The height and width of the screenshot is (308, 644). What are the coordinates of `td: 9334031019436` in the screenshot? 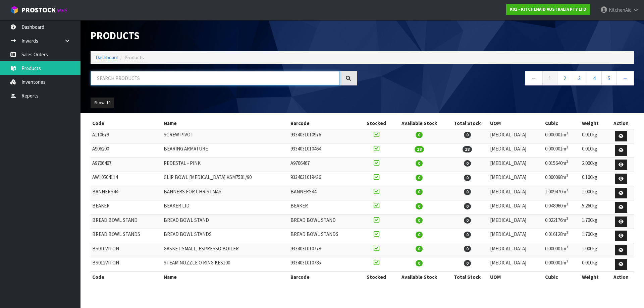 It's located at (324, 179).